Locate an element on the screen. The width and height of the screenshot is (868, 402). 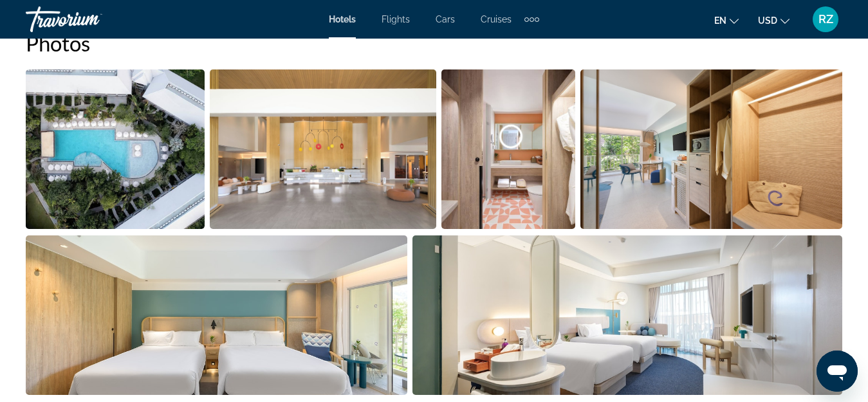
button: Change language is located at coordinates (726, 20).